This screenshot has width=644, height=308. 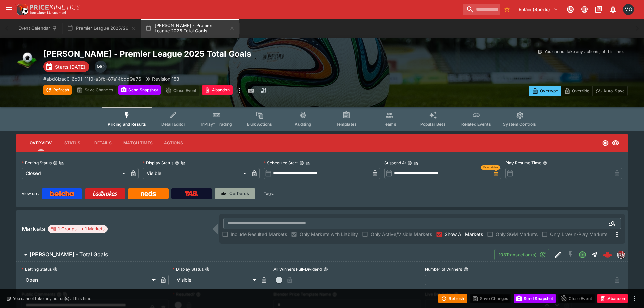 I want to click on img: Cerberus, so click(x=224, y=194).